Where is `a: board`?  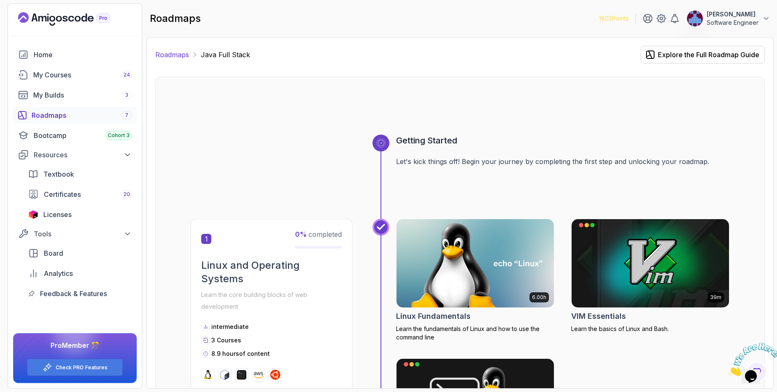
a: board is located at coordinates (80, 253).